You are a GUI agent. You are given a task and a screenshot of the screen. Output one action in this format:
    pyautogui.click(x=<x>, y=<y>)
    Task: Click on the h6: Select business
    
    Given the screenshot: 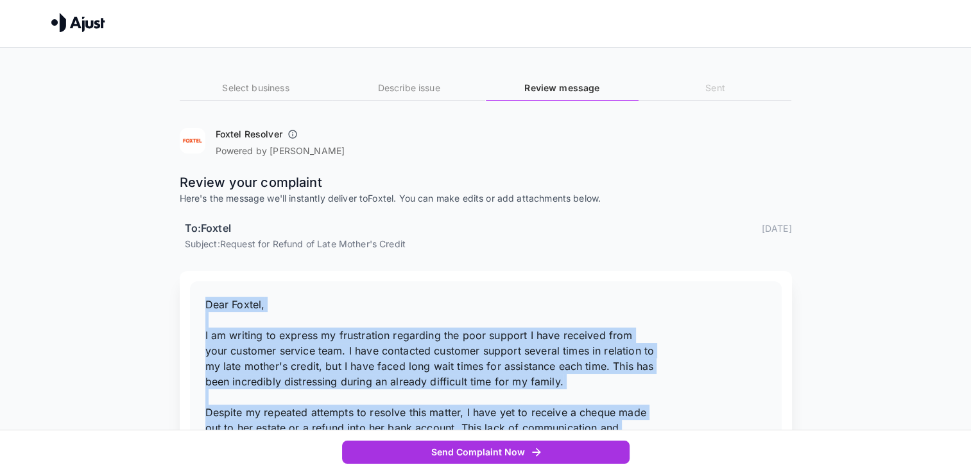 What is the action you would take?
    pyautogui.click(x=256, y=88)
    